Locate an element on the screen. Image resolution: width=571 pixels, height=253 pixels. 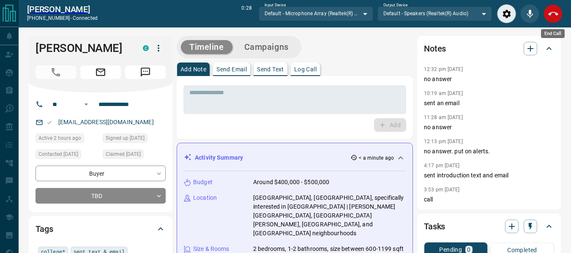
div: Tue Aug 12 2025 is located at coordinates (67, 139).